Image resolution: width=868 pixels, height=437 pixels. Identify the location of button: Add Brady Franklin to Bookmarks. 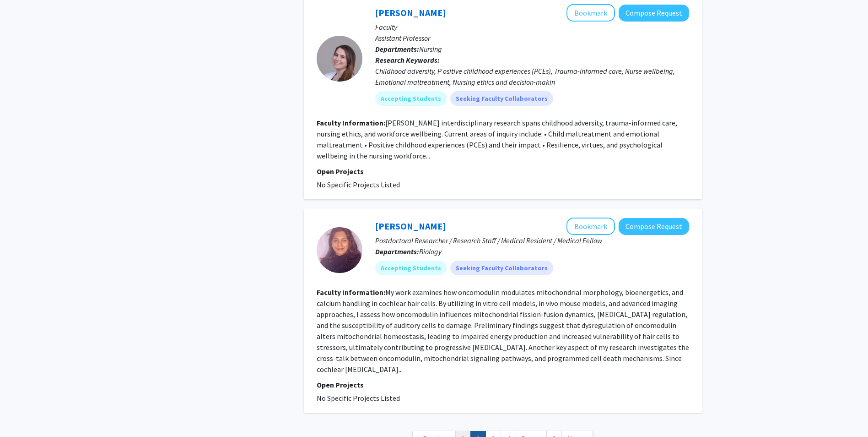
(591, 13).